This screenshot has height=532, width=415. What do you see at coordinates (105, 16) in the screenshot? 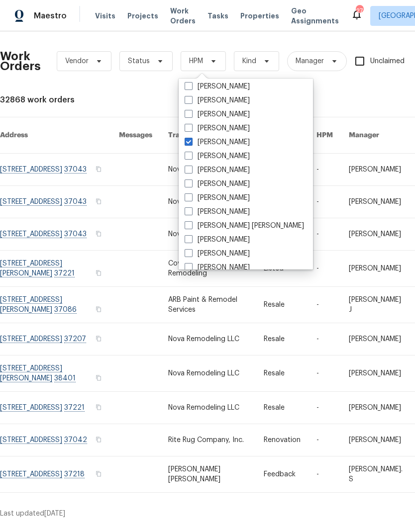
I see `span: Visits` at bounding box center [105, 16].